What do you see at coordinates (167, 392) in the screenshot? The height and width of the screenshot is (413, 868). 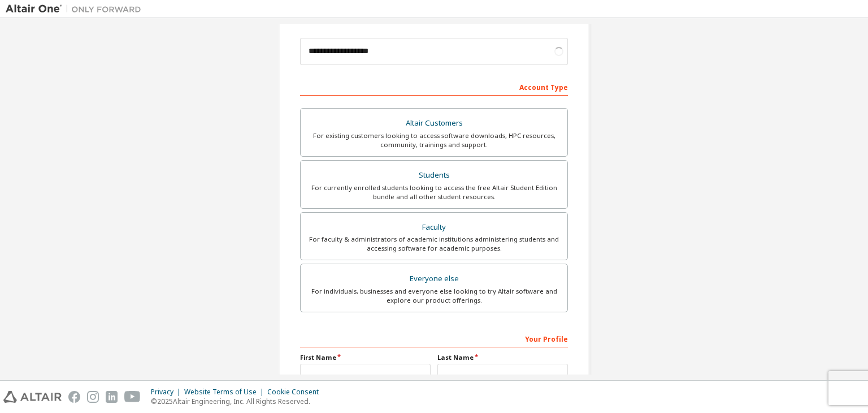 I see `div: Privacy` at bounding box center [167, 392].